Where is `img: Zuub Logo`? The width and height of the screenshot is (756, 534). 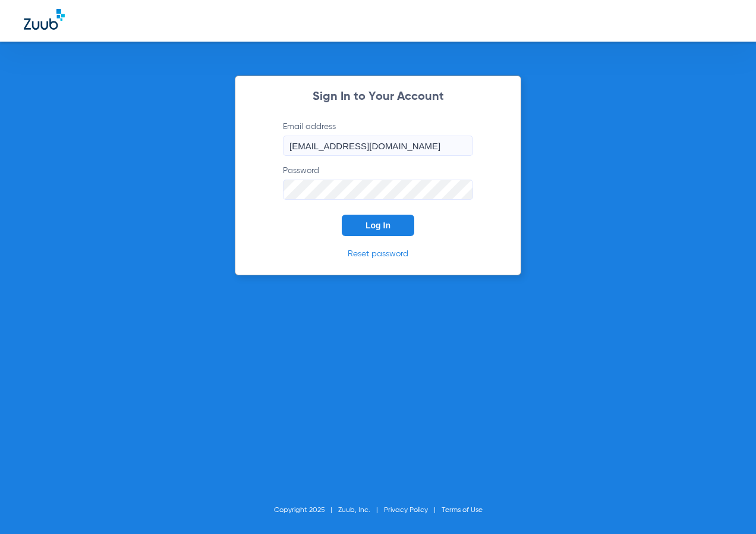
img: Zuub Logo is located at coordinates (44, 19).